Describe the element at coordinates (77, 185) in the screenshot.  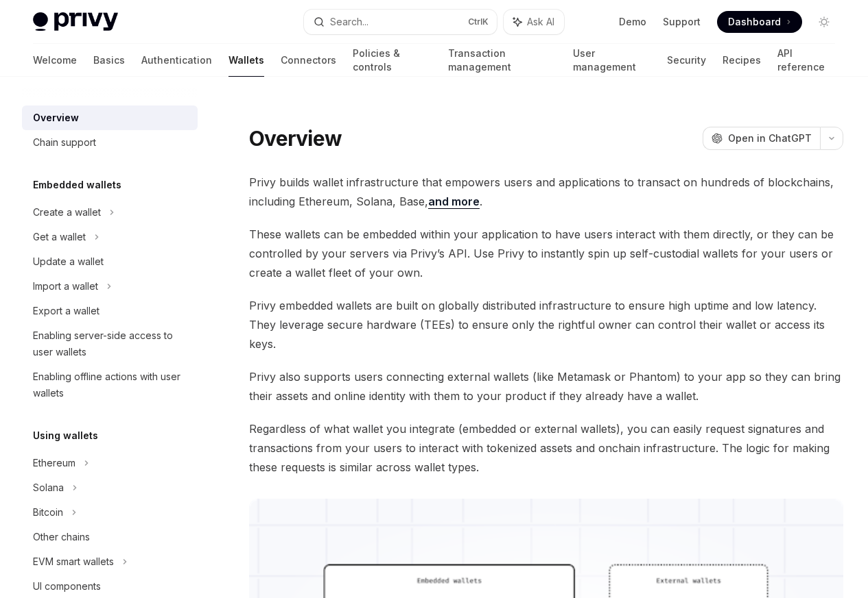
I see `h5: Embedded wallets` at that location.